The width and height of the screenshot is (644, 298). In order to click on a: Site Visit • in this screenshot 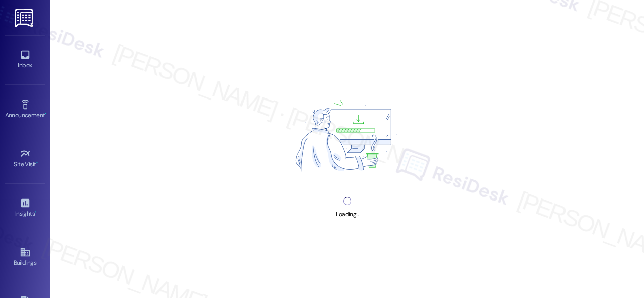, I will do `click(25, 159)`.